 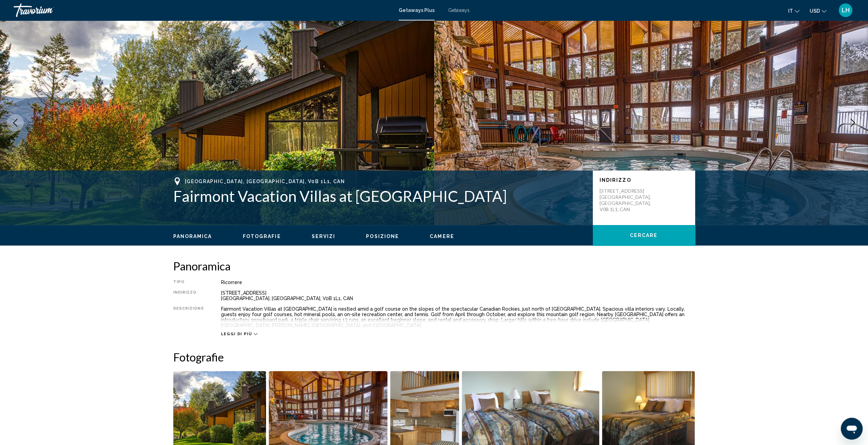 I want to click on button: Posizione, so click(x=382, y=236).